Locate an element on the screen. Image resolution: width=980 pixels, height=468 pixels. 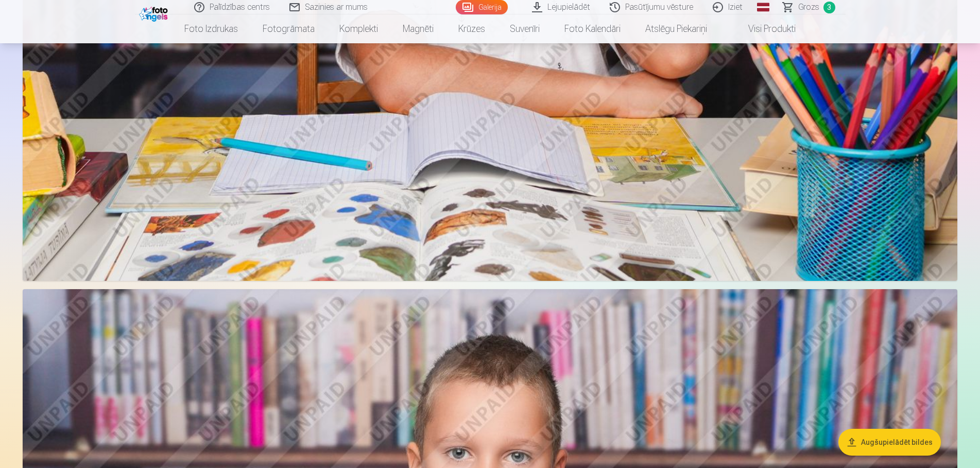
a: Foto izdrukas is located at coordinates (211, 29).